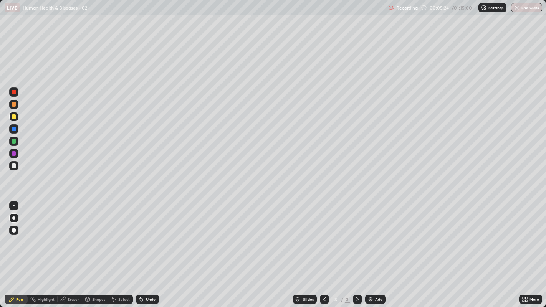 The width and height of the screenshot is (546, 307). What do you see at coordinates (496, 8) in the screenshot?
I see `p: Settings` at bounding box center [496, 8].